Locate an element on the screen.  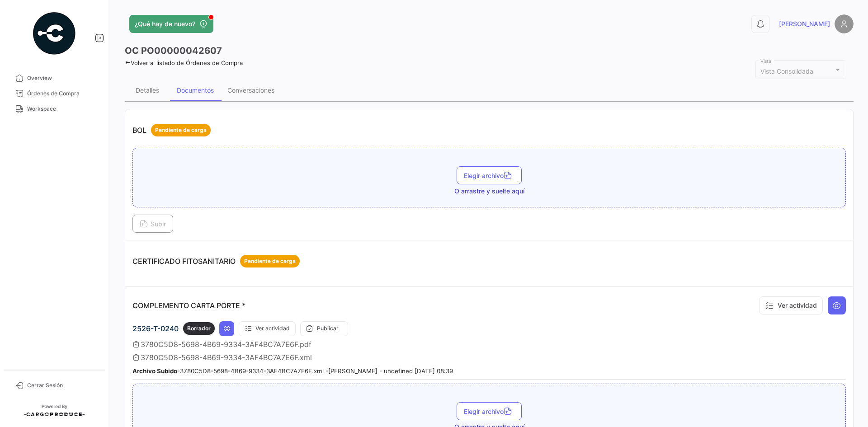
a: Volver al listado de Órdenes de Compra is located at coordinates (184, 63).